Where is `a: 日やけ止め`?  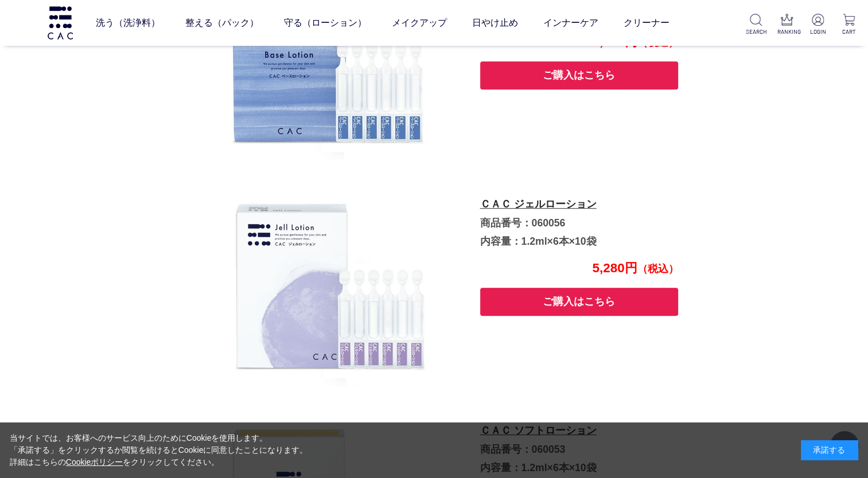
a: 日やけ止め is located at coordinates (494, 23).